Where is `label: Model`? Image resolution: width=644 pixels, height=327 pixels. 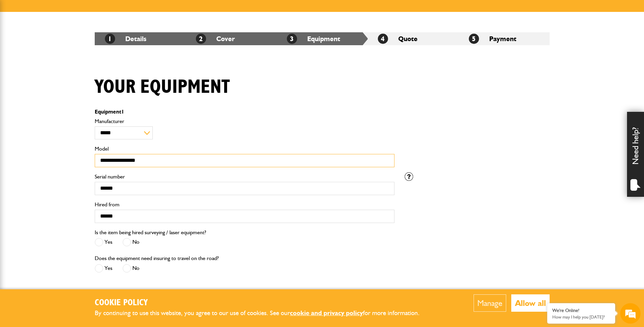
label: Model is located at coordinates (245, 149).